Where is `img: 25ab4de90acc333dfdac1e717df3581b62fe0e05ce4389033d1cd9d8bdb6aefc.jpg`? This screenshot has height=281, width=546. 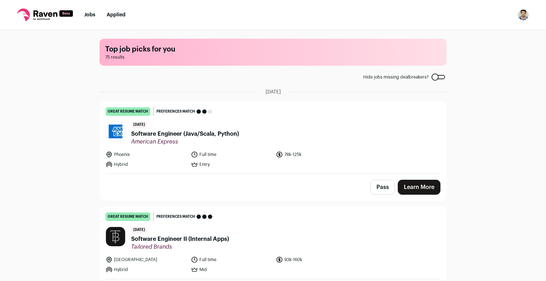 img: 25ab4de90acc333dfdac1e717df3581b62fe0e05ce4389033d1cd9d8bdb6aefc.jpg is located at coordinates (115, 131).